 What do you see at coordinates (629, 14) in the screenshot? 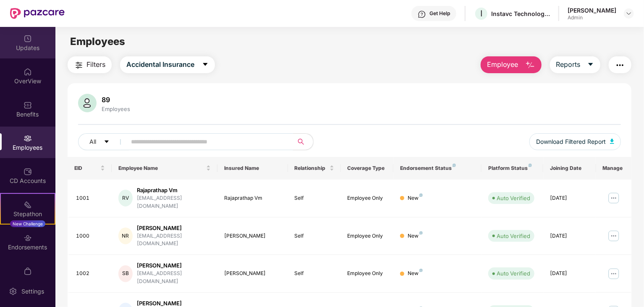
I see `img: svg+xml;base64,PHN2ZyBpZD0iRHJvcGRvd24tMzJ4MzIiIHhtbG5zPSJodHRwOi8vd3d3LnczLm9yZy8yMDAwL3N2ZyIgd2...` at bounding box center [629, 14].